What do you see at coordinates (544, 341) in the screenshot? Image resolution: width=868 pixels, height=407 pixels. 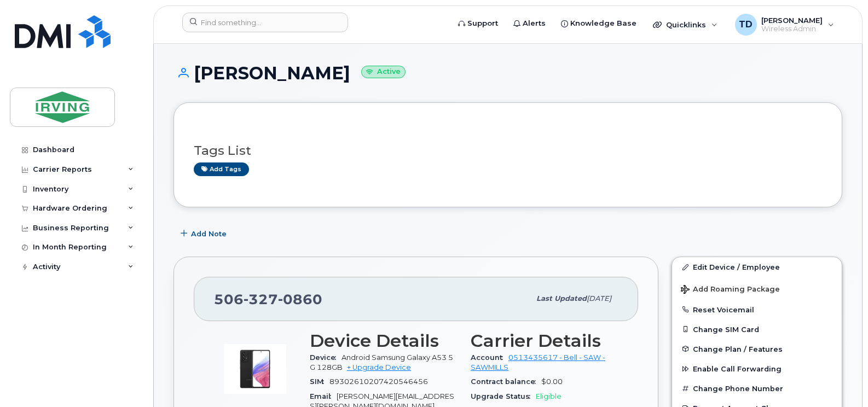 I see `h3: Carrier Details` at bounding box center [544, 341].